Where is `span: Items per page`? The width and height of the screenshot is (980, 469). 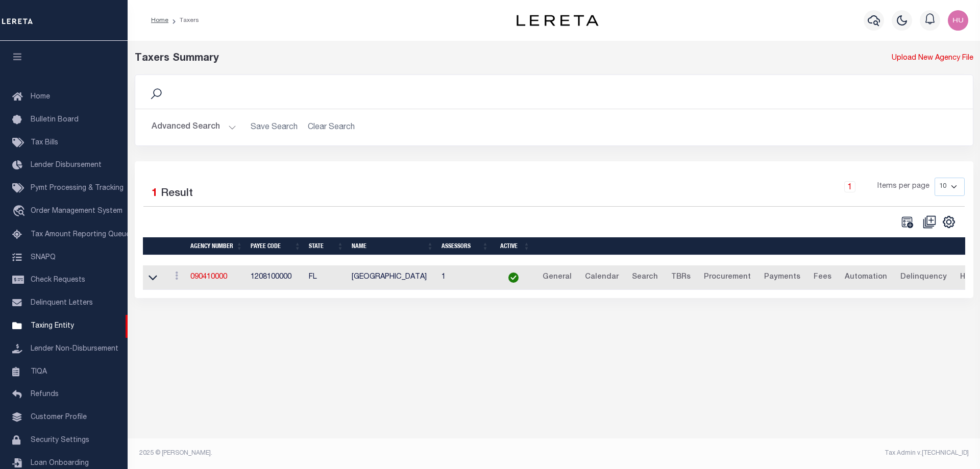
span: Items per page is located at coordinates (903, 187).